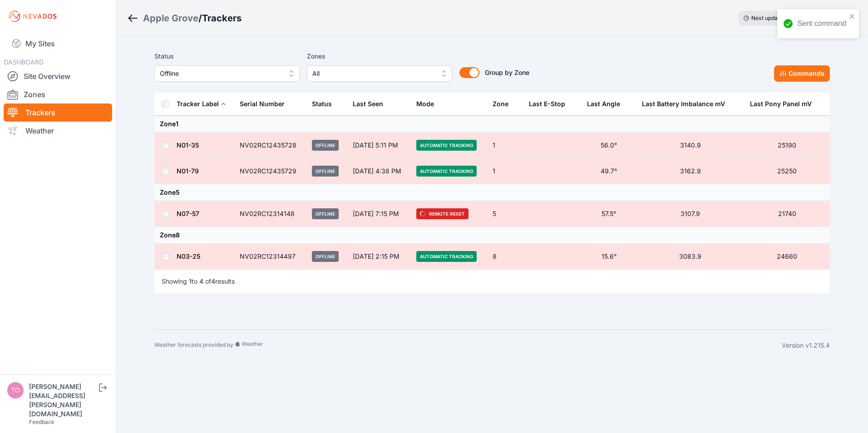  Describe the element at coordinates (787, 145) in the screenshot. I see `td: 25190` at that location.